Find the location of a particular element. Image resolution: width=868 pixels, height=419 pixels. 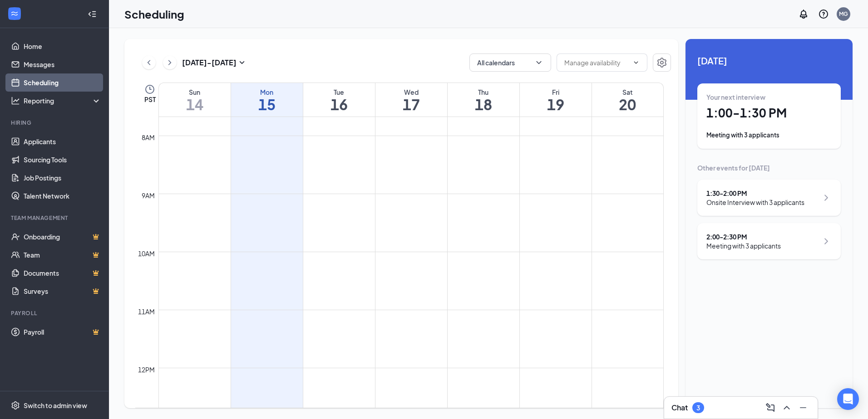

a: Job Postings is located at coordinates (62, 178).